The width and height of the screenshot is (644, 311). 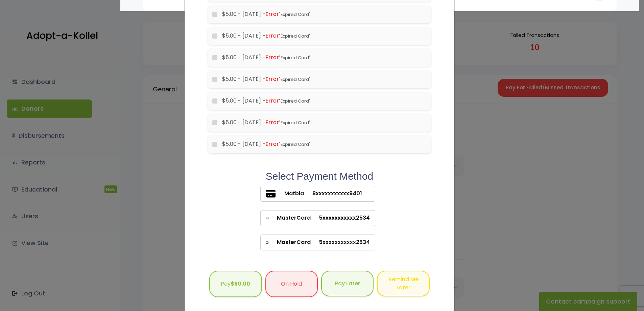 I want to click on button: On Hold, so click(x=292, y=283).